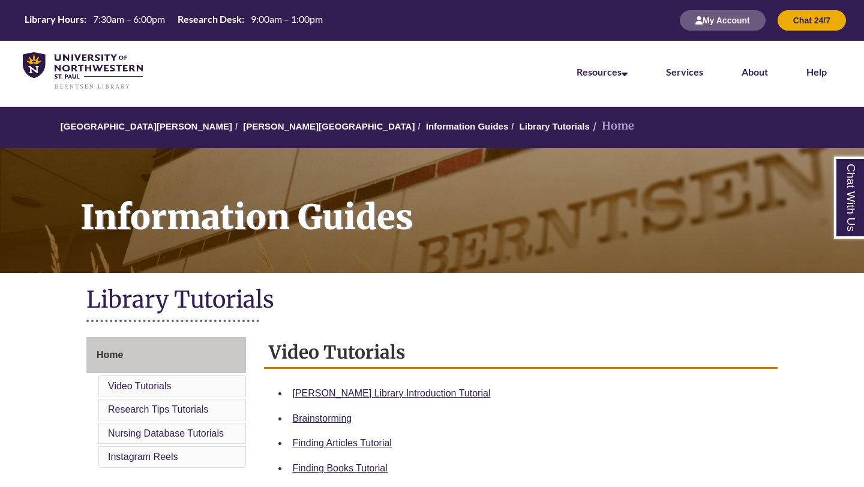 The width and height of the screenshot is (864, 487). Describe the element at coordinates (158, 409) in the screenshot. I see `a: Research Tips Tutorials` at that location.